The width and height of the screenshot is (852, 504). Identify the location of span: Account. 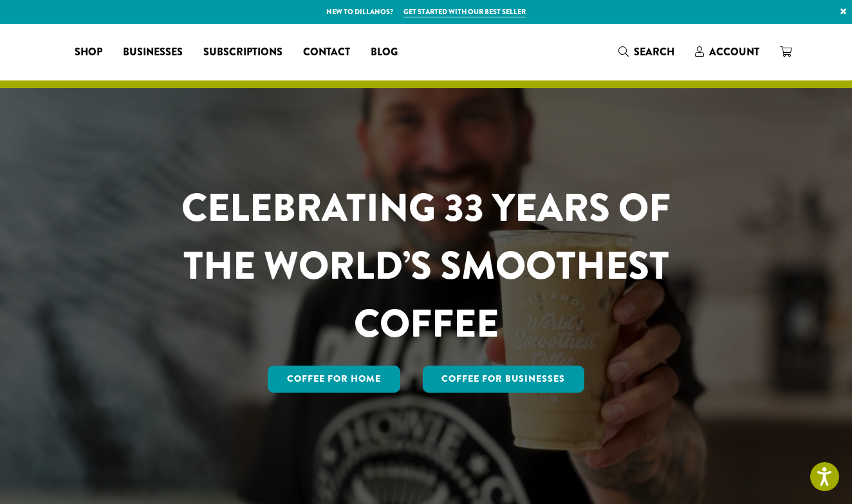
(734, 51).